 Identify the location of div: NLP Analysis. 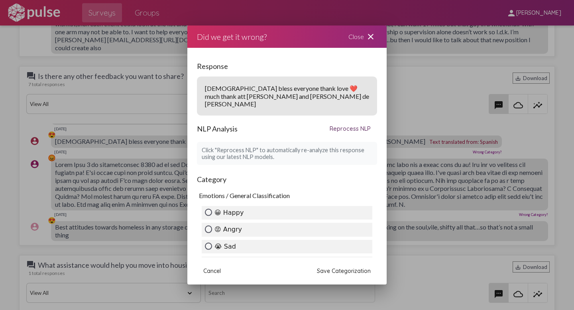
(287, 129).